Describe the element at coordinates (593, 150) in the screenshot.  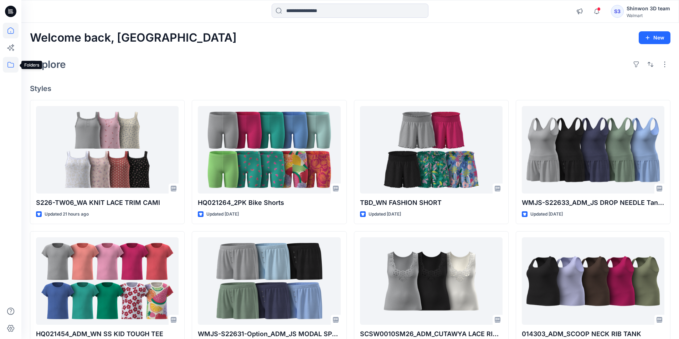
I see `a: WMJS-S22633_ADM_JS DROP NEEDLE Tank Short Set` at that location.